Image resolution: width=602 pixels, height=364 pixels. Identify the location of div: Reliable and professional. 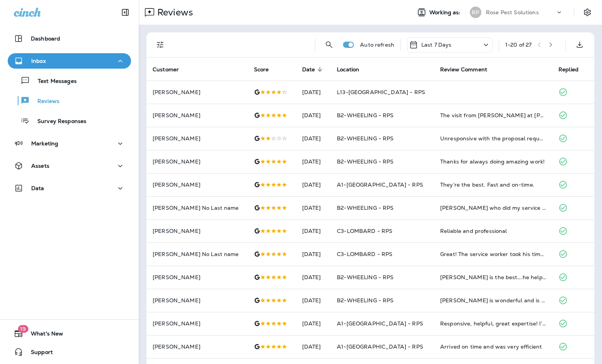
(493, 231).